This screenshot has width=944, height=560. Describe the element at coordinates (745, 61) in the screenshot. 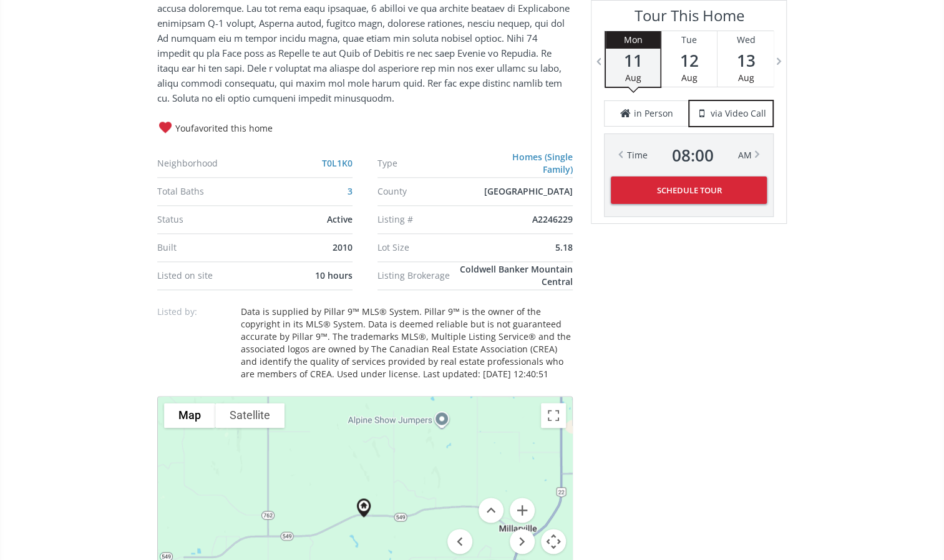

I see `span: 13` at that location.